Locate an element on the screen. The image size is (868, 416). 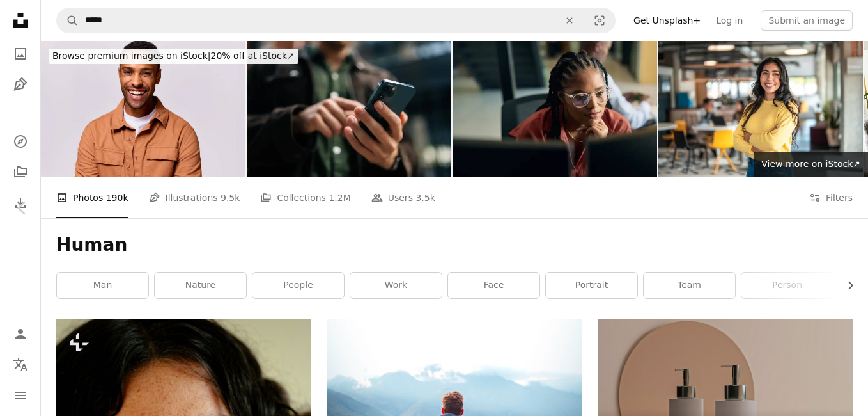
a: work is located at coordinates (395, 285).